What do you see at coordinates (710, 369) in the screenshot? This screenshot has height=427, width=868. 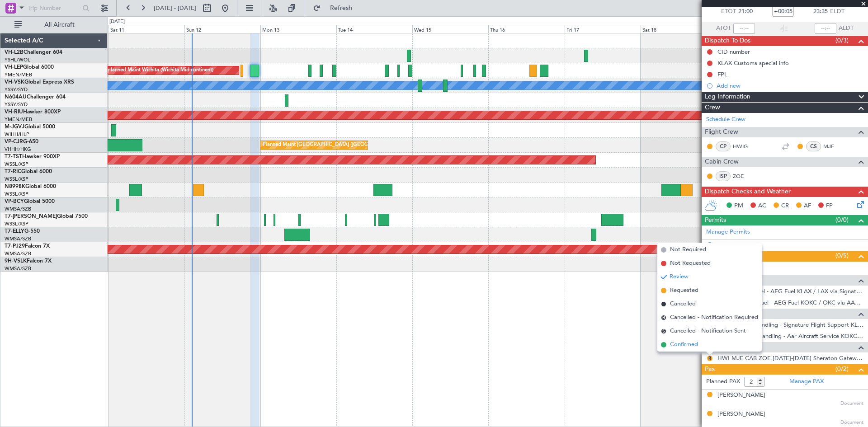 I see `span: Pax` at bounding box center [710, 369].